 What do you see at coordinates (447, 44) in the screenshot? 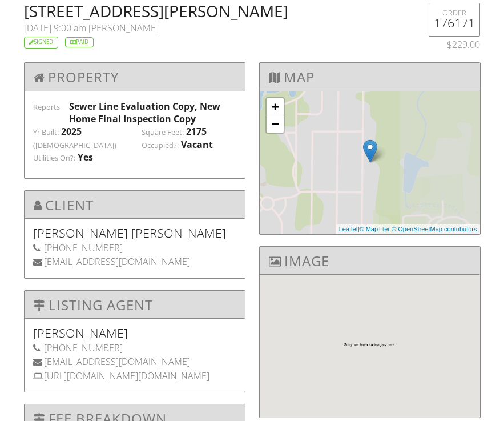
I see `div: $229.00` at bounding box center [447, 44].